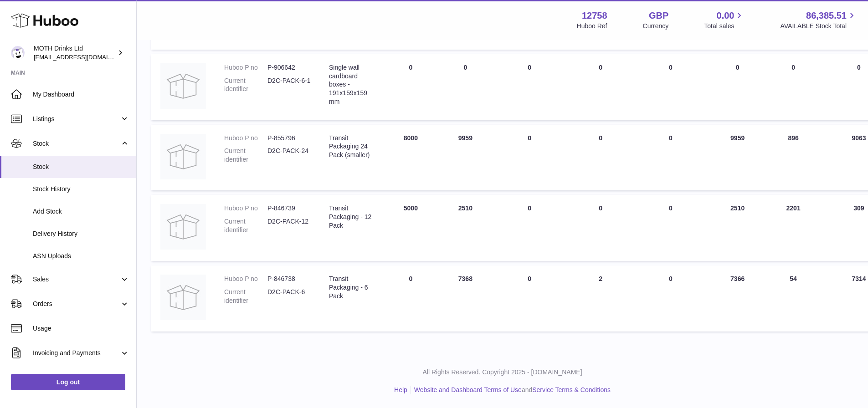  What do you see at coordinates (826, 16) in the screenshot?
I see `span: 86,385.51` at bounding box center [826, 16].